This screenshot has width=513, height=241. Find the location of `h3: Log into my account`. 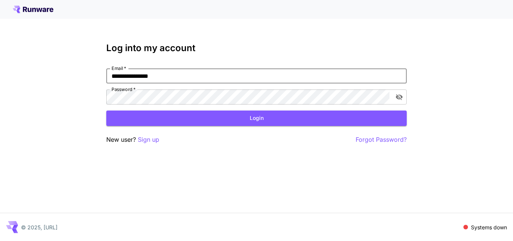

h3: Log into my account is located at coordinates (256, 48).